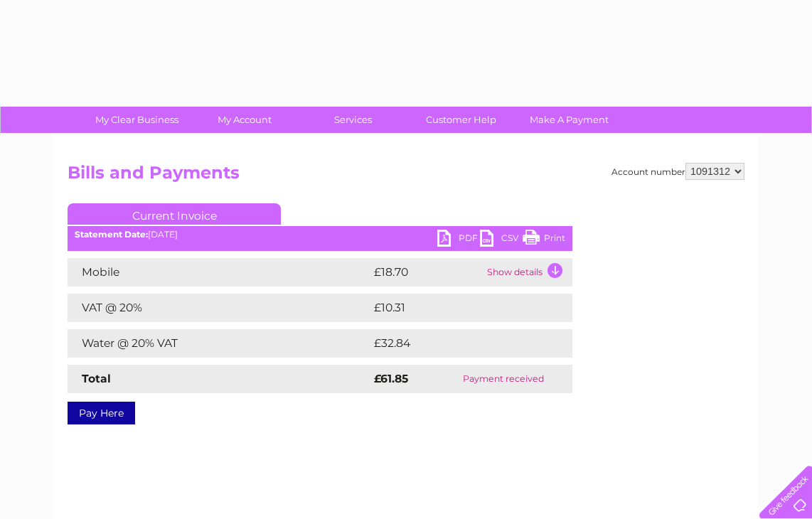  What do you see at coordinates (391, 378) in the screenshot?
I see `strong: £61.85` at bounding box center [391, 378].